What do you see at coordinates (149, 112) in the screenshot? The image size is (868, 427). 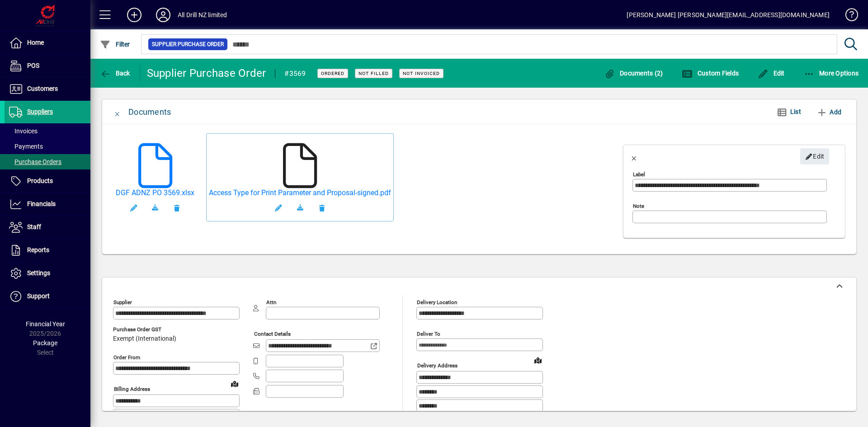 I see `div: Documents` at bounding box center [149, 112].